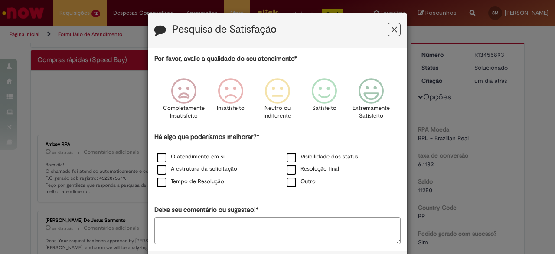 This screenshot has height=254, width=555. What do you see at coordinates (190, 181) in the screenshot?
I see `label: Tempo de Resolução` at bounding box center [190, 181].